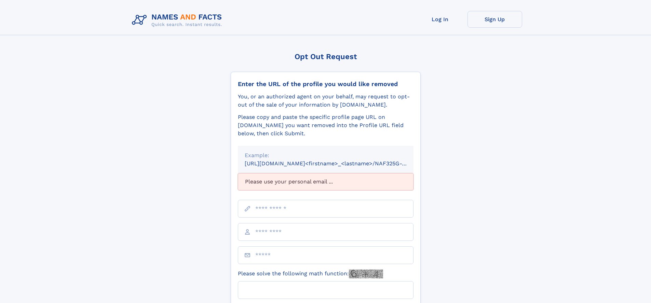 The width and height of the screenshot is (651, 303). Describe the element at coordinates (326, 182) in the screenshot. I see `div: Please use your personal email ...` at that location.